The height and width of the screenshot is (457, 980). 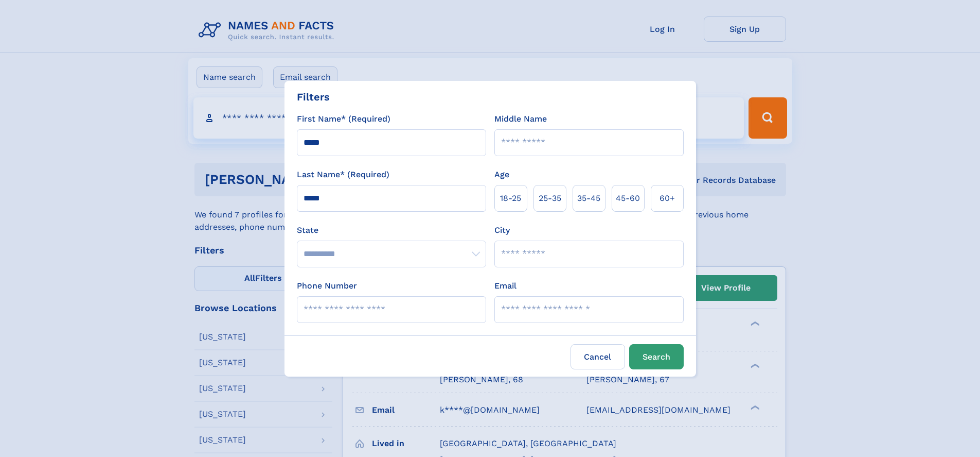 I want to click on div: Filters, so click(x=313, y=97).